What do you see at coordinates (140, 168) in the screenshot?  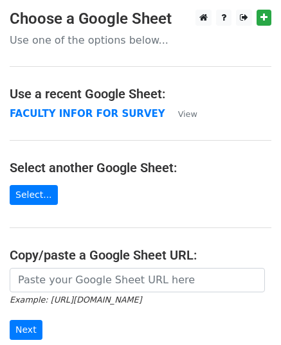 I see `h4: Select another Google Sheet:` at bounding box center [140, 168].